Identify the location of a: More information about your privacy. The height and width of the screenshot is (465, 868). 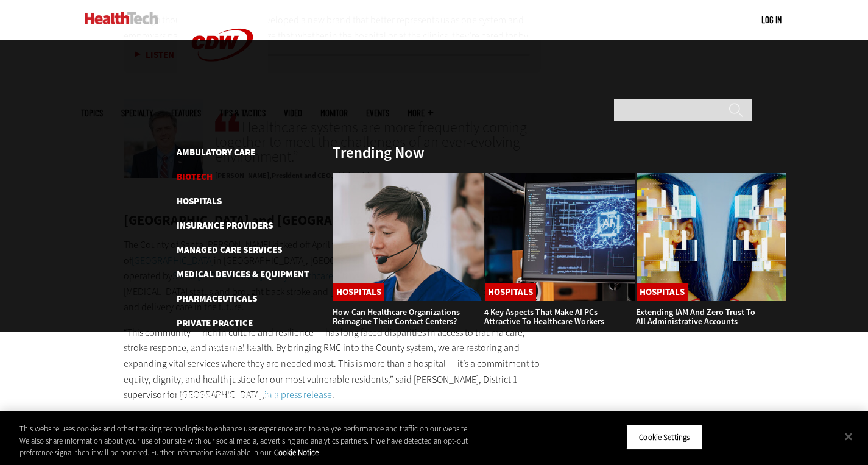
(296, 452).